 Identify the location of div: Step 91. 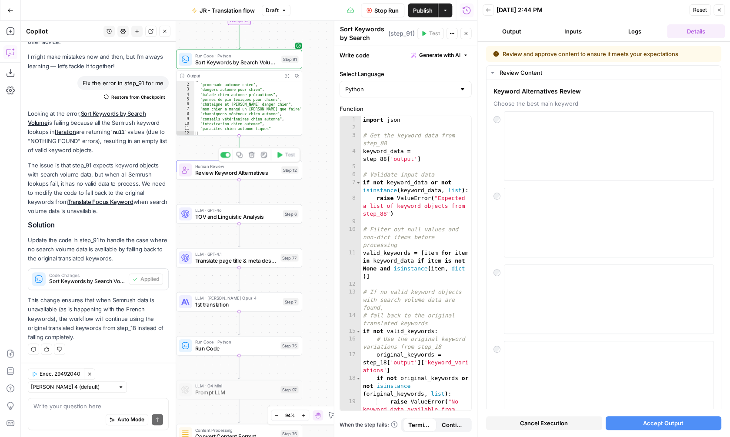
(290, 59).